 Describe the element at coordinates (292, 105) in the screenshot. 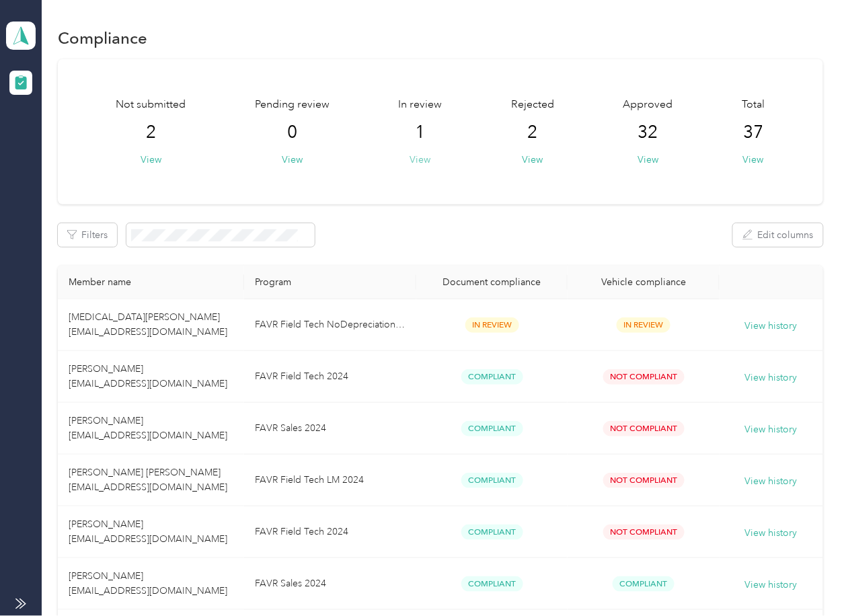

I see `span: Pending review` at that location.